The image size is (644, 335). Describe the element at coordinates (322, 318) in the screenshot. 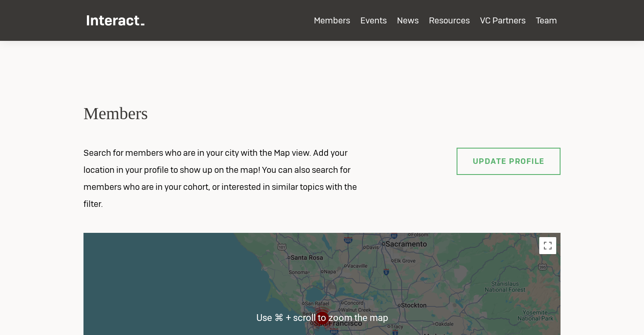

I see `div: 276` at that location.